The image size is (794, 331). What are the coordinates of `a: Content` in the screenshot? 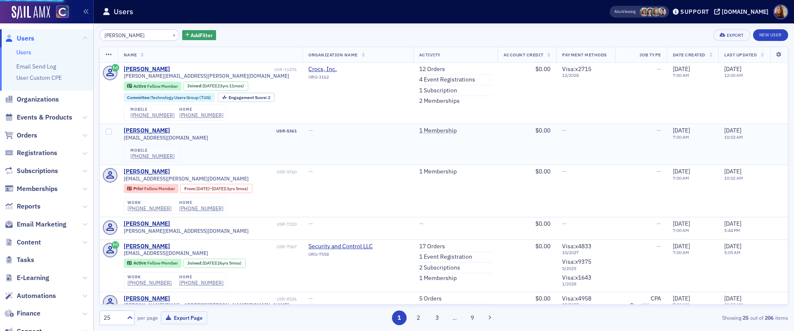 It's located at (23, 242).